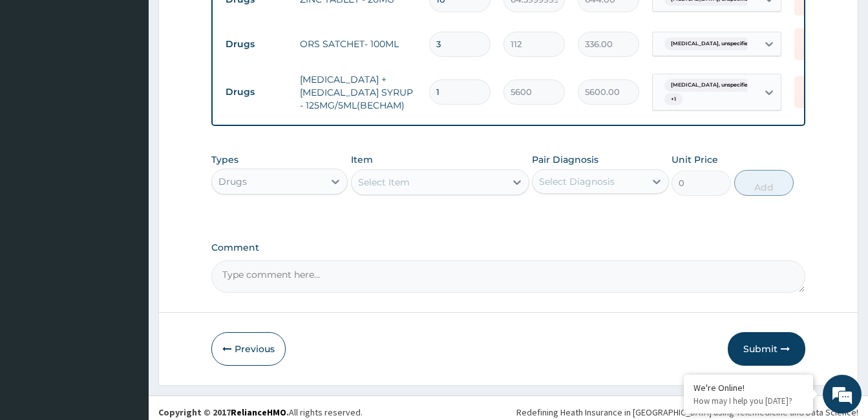 This screenshot has width=868, height=420. Describe the element at coordinates (764, 183) in the screenshot. I see `button: Add` at that location.